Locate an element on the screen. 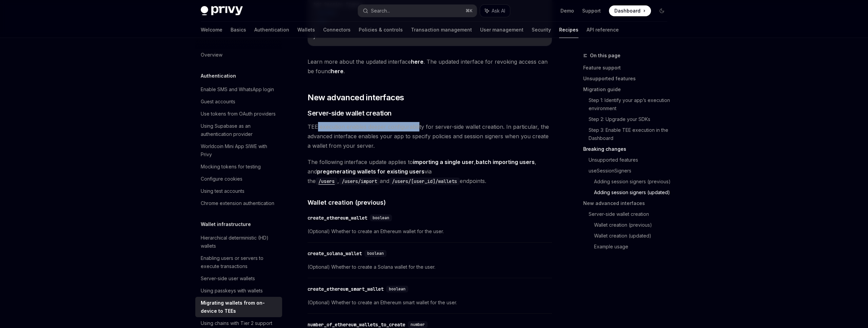 This screenshot has width=868, height=328. div: Chrome extension authentication is located at coordinates (237, 204).